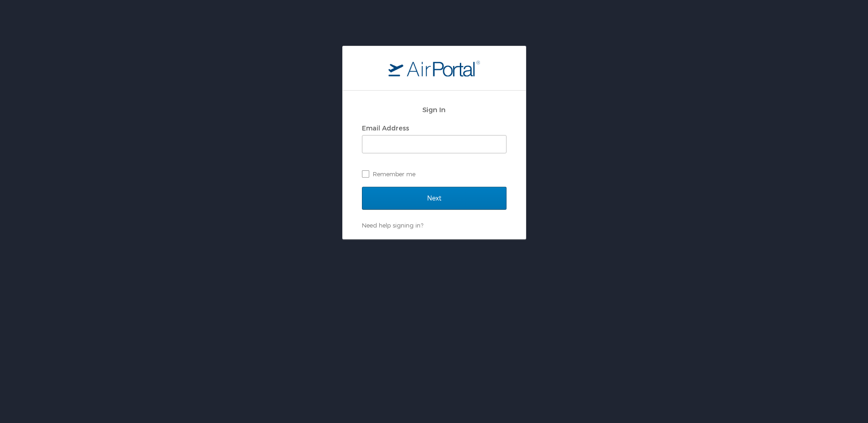  What do you see at coordinates (385, 128) in the screenshot?
I see `label: Email Address` at bounding box center [385, 128].